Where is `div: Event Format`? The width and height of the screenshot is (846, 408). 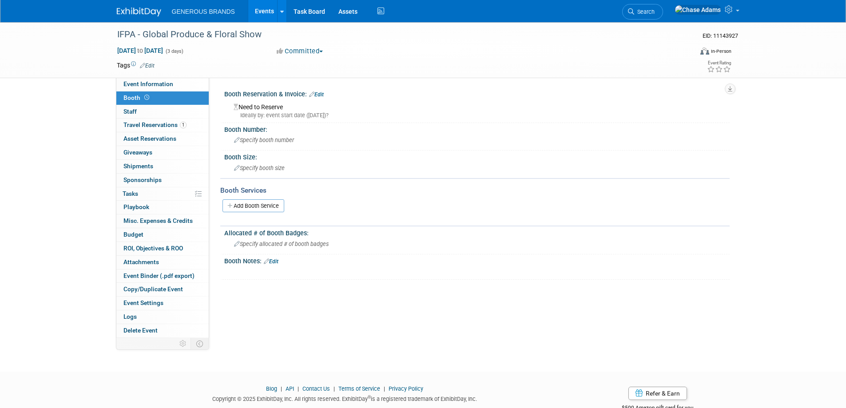 div: Event Format is located at coordinates (686, 53).